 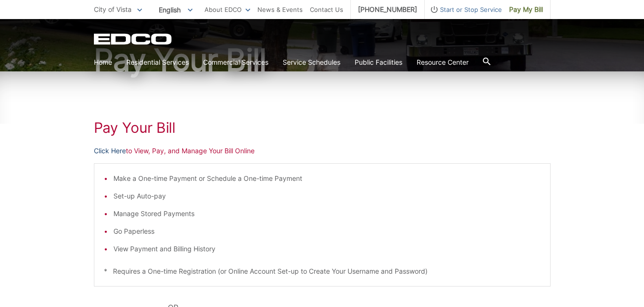 I want to click on a: Home, so click(x=103, y=62).